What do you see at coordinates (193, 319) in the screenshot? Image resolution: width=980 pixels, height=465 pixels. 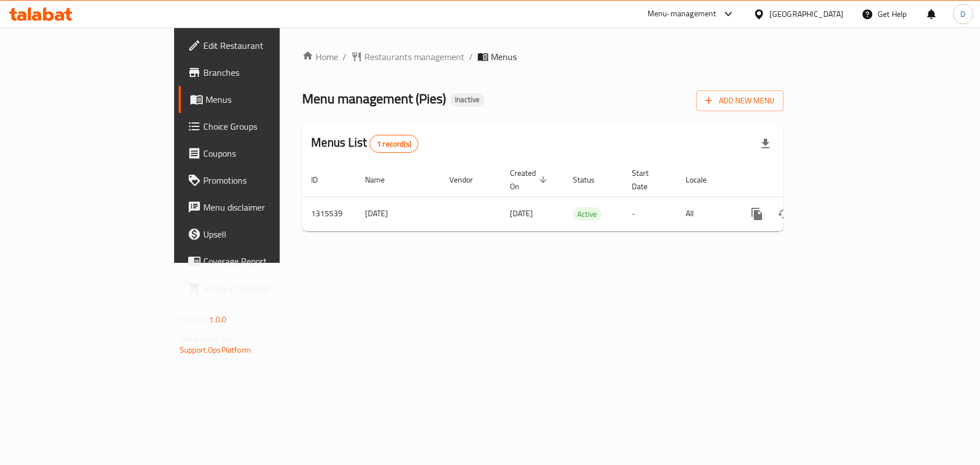 I see `span: Version:` at bounding box center [193, 319].